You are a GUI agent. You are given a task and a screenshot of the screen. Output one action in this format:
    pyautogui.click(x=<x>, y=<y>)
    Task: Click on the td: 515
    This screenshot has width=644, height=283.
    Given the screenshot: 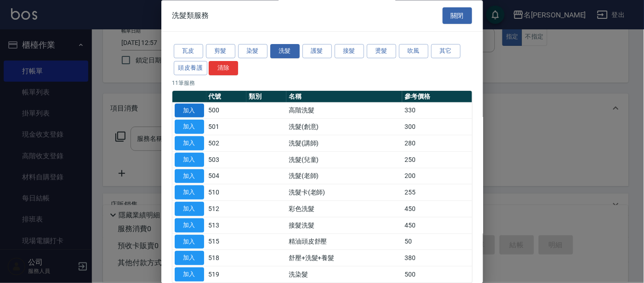 What is the action you would take?
    pyautogui.click(x=226, y=242)
    